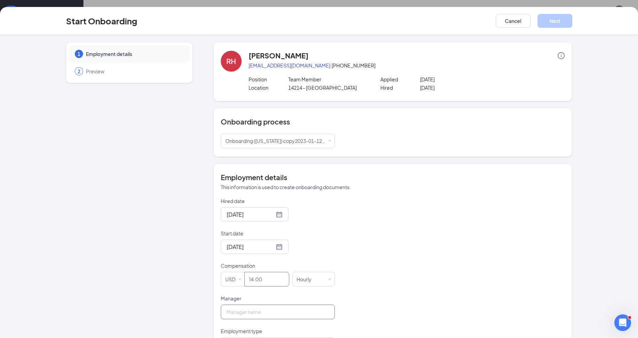 The image size is (638, 338). What do you see at coordinates (267, 279) in the screenshot?
I see `input: Amount` at bounding box center [267, 279].